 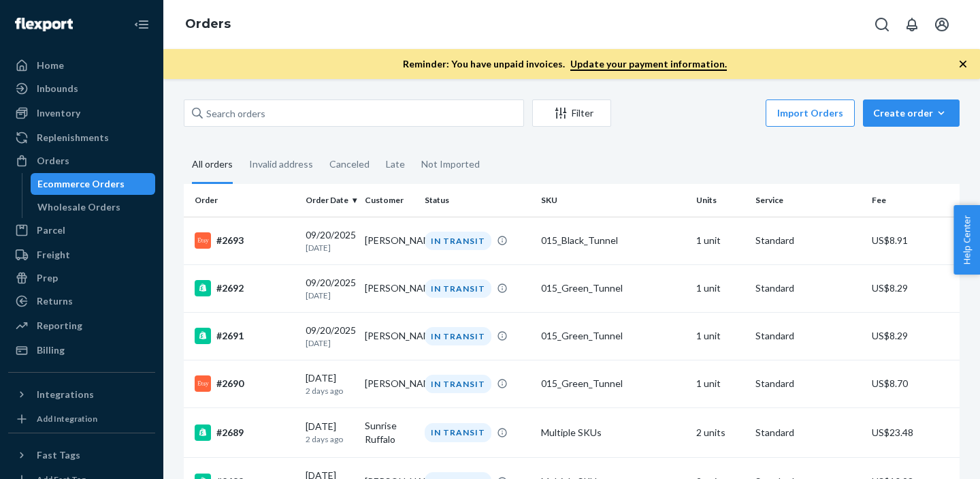 I want to click on a: Add Integration, so click(x=81, y=419).